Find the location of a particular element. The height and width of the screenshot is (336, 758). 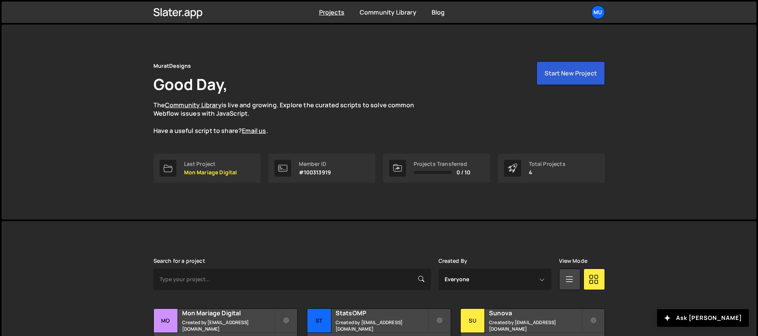

div: Last Project is located at coordinates (210, 164).